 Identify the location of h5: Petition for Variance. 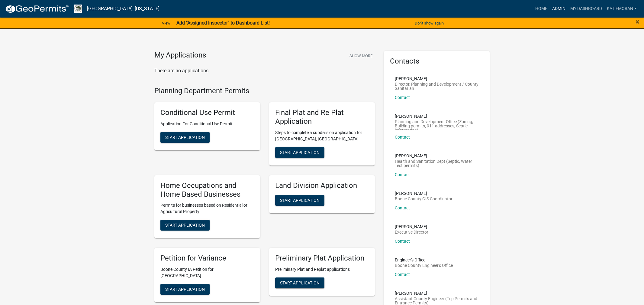
(208, 258).